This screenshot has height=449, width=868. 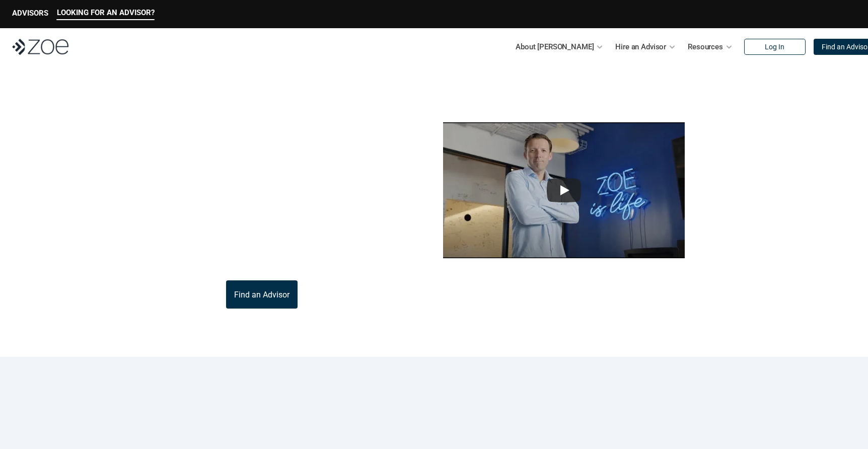 I want to click on p: LOOKING FOR AN ADVISOR?, so click(x=106, y=13).